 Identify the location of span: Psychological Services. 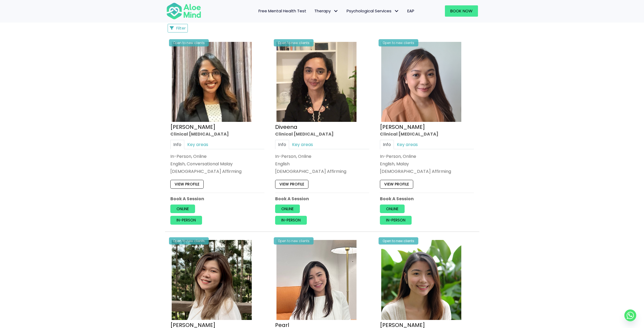
(372, 10).